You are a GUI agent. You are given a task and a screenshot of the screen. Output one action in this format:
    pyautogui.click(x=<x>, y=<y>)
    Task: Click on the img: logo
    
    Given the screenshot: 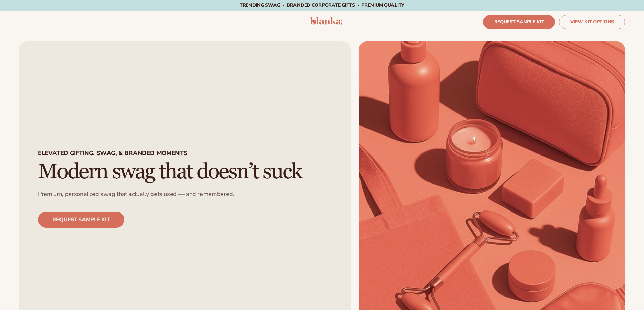 What is the action you would take?
    pyautogui.click(x=326, y=21)
    